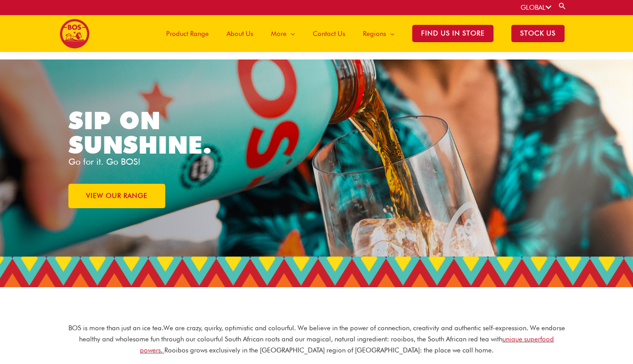 This screenshot has height=364, width=633. What do you see at coordinates (117, 196) in the screenshot?
I see `span: VIEW OUR RANGE` at bounding box center [117, 196].